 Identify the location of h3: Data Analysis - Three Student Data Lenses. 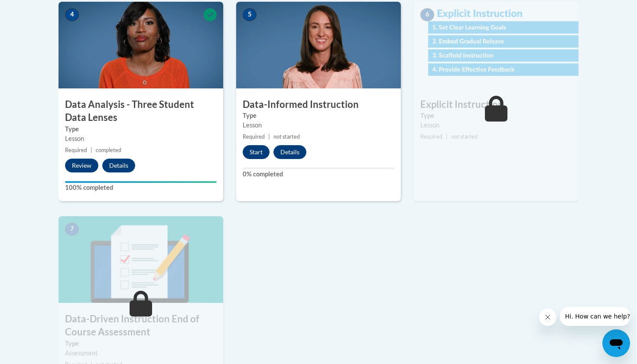
(141, 111).